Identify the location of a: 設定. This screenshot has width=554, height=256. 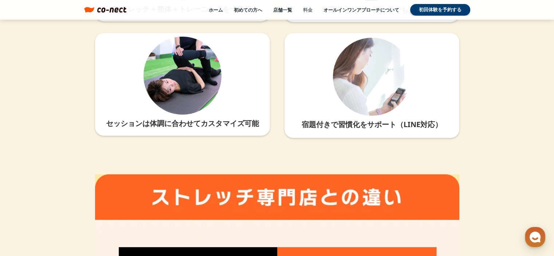
(117, 205).